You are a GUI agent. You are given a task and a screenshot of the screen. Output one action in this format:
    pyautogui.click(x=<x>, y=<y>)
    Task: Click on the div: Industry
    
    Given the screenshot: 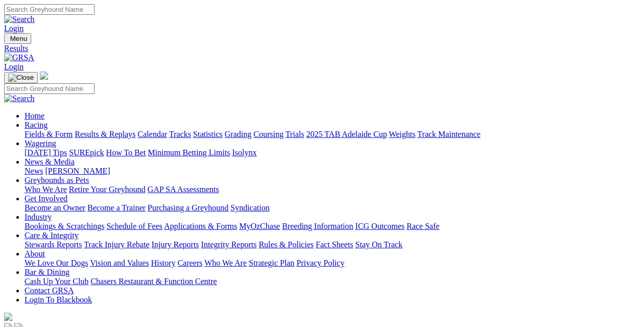 What is the action you would take?
    pyautogui.click(x=332, y=226)
    